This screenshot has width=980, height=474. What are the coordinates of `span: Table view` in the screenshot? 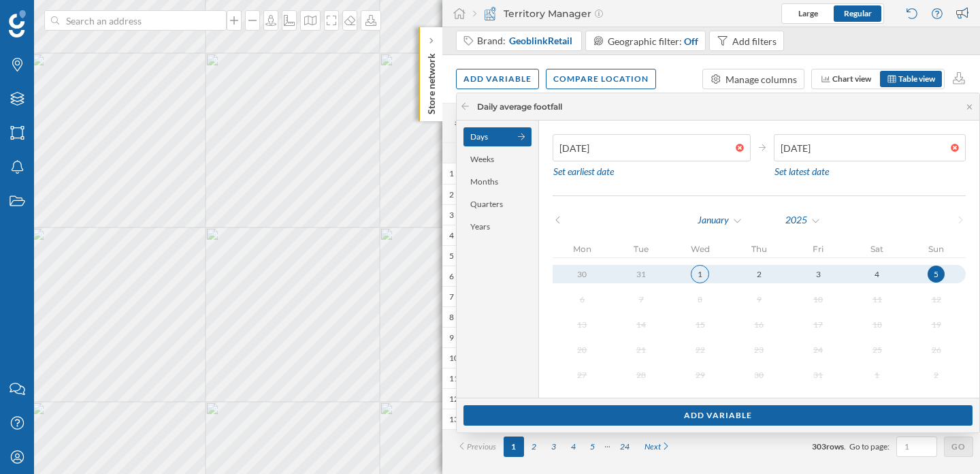 It's located at (917, 78).